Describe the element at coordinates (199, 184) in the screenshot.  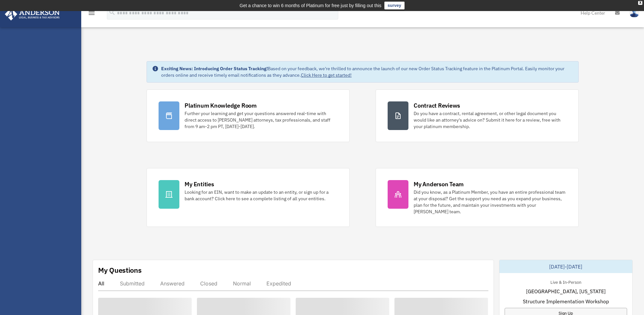
I see `div: My Entities` at that location.